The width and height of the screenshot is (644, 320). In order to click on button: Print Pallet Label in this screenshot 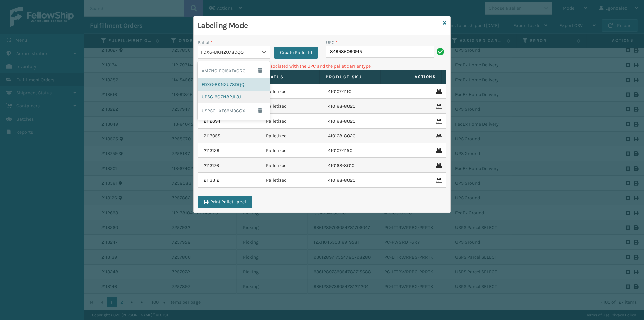, I will do `click(225, 202)`.